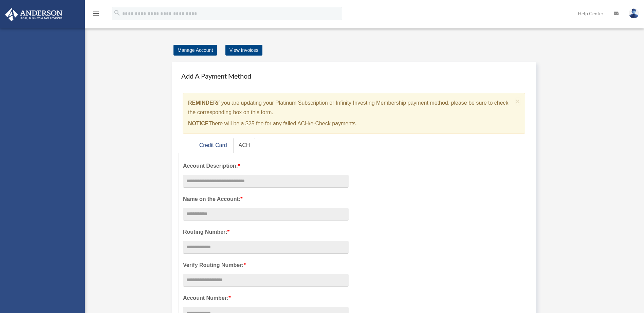 This screenshot has height=313, width=644. Describe the element at coordinates (266, 166) in the screenshot. I see `label: Account Description:` at that location.